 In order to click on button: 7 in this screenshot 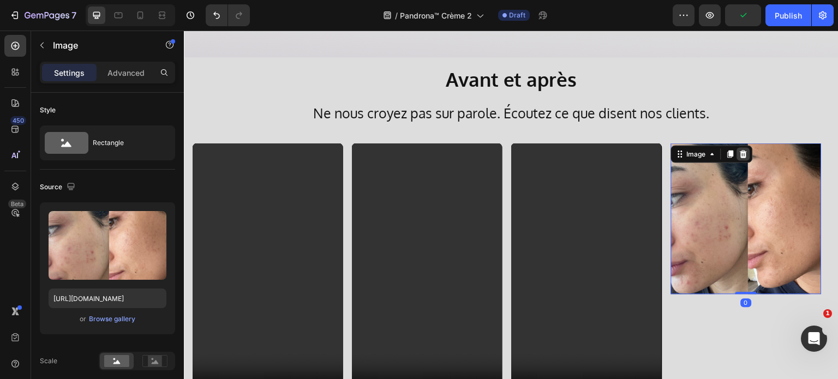, I will do `click(43, 15)`.